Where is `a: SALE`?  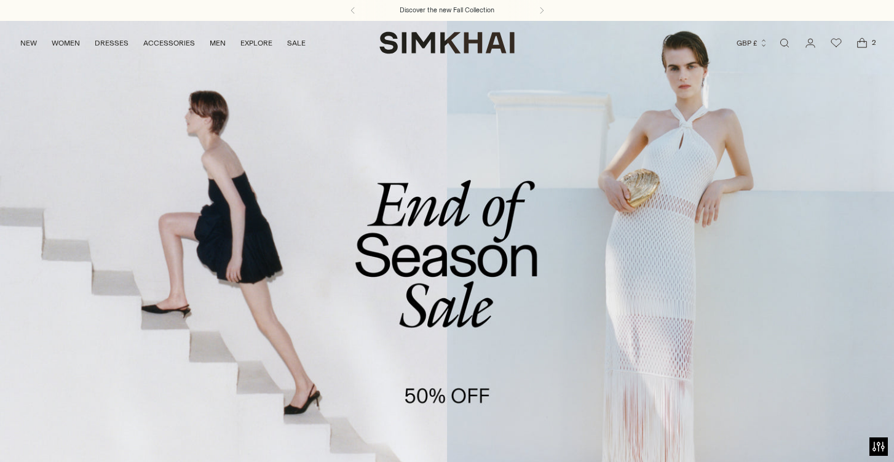
a: SALE is located at coordinates (296, 43).